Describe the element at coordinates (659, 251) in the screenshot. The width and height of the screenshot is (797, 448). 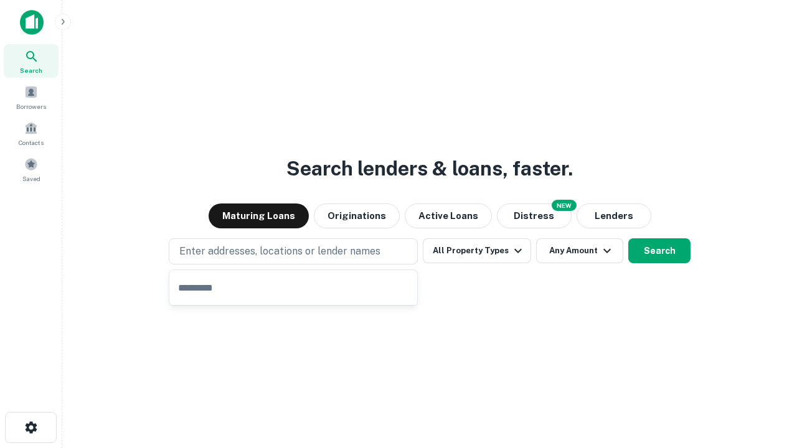
I see `button: Search` at that location.